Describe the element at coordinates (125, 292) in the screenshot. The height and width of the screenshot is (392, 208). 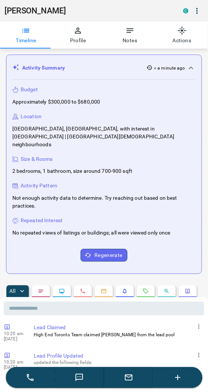
I see `svg: Listing Alerts` at that location.